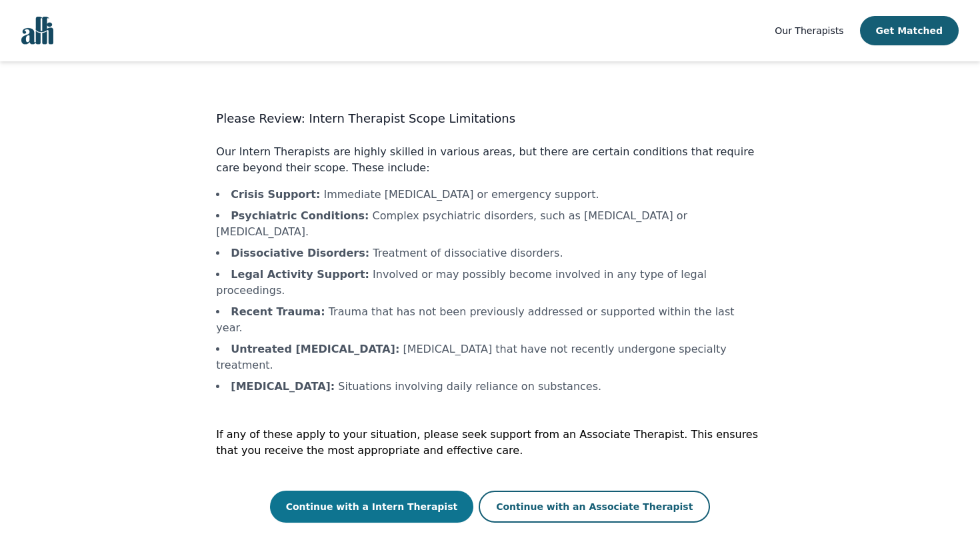 This screenshot has height=560, width=980. Describe the element at coordinates (300, 252) in the screenshot. I see `b: Dissociative Disorders :` at that location.